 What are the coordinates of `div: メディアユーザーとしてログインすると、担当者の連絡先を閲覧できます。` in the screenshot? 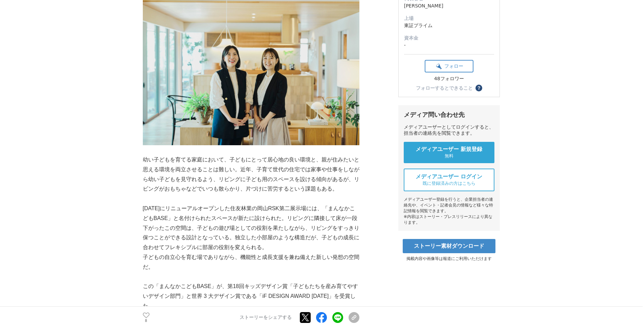 It's located at (449, 130).